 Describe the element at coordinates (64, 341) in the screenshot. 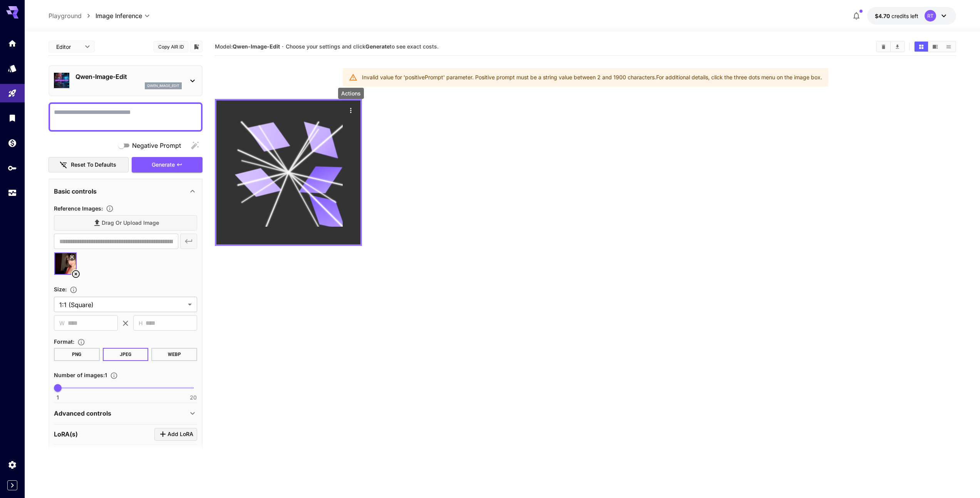

I see `span: Format :` at that location.